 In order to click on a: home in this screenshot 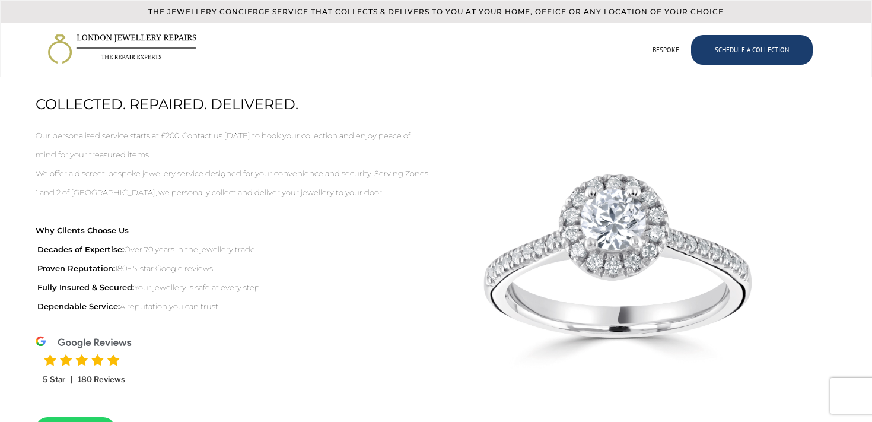, I will do `click(122, 49)`.